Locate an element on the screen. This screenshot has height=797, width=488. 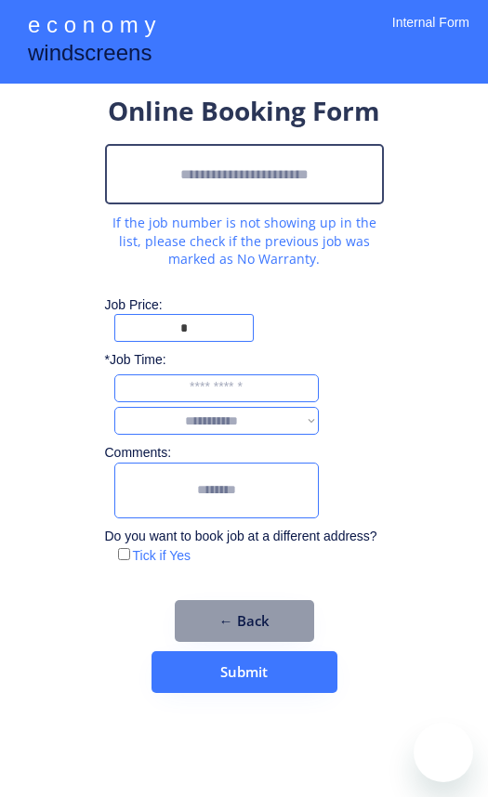
div: Job Price: is located at coordinates (254, 306).